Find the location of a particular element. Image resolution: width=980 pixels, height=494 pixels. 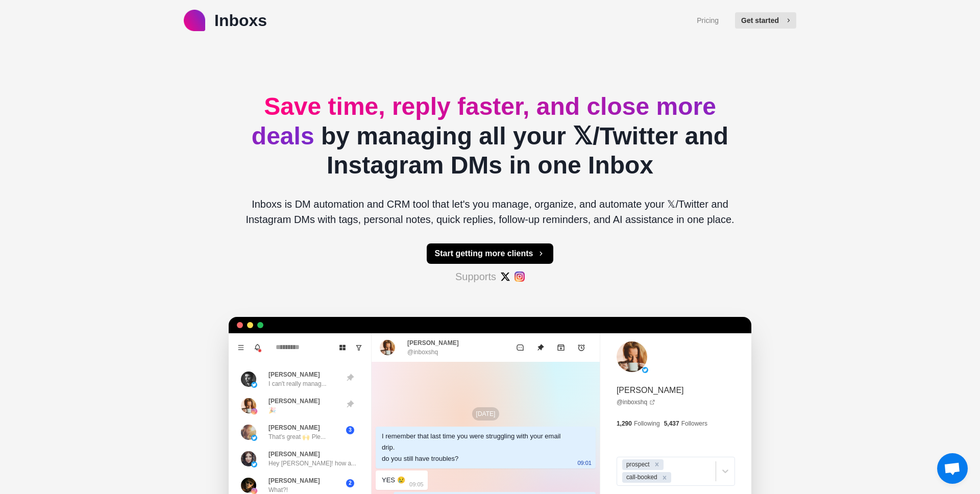

button: Show unread conversations is located at coordinates (359, 348).